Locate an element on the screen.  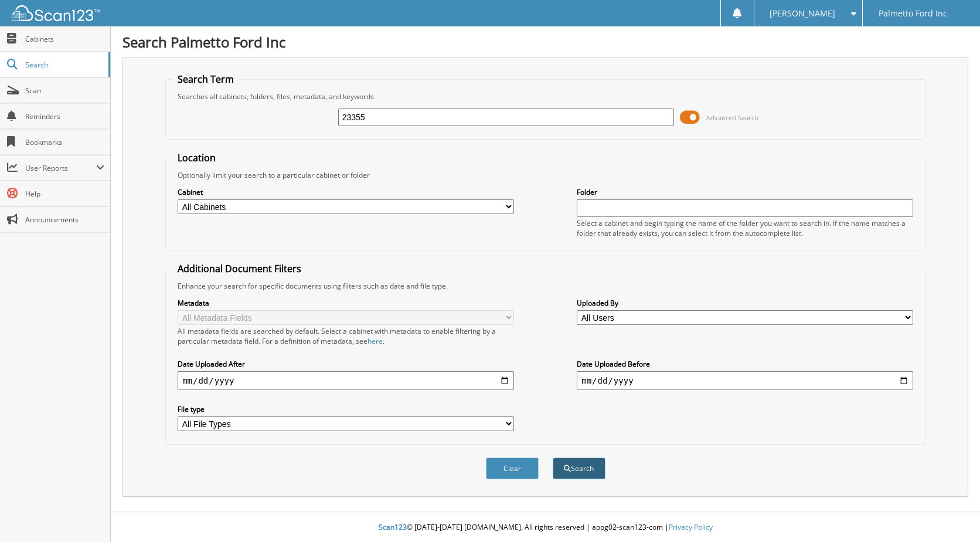
label: Date Uploaded After is located at coordinates (346, 364).